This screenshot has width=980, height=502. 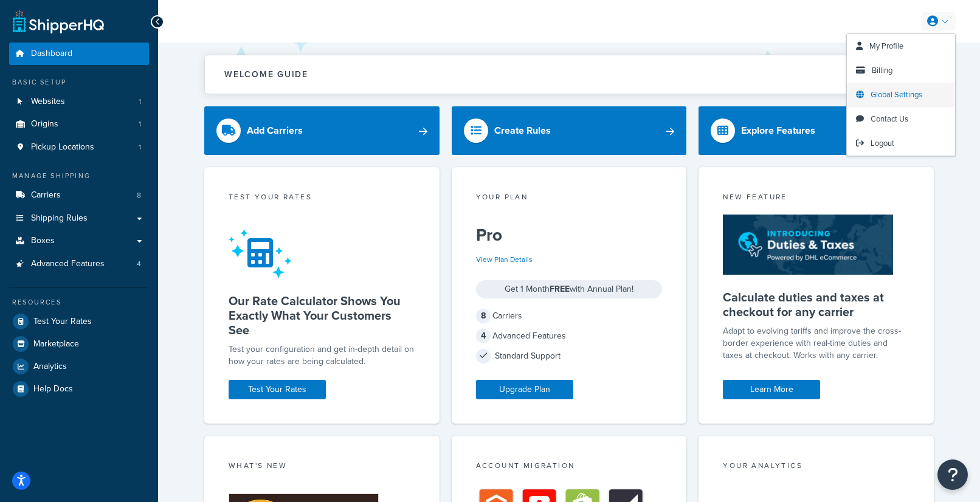 What do you see at coordinates (321, 315) in the screenshot?
I see `h5: Our Rate Calculator Shows You Exactly What Your Customers See` at bounding box center [321, 315].